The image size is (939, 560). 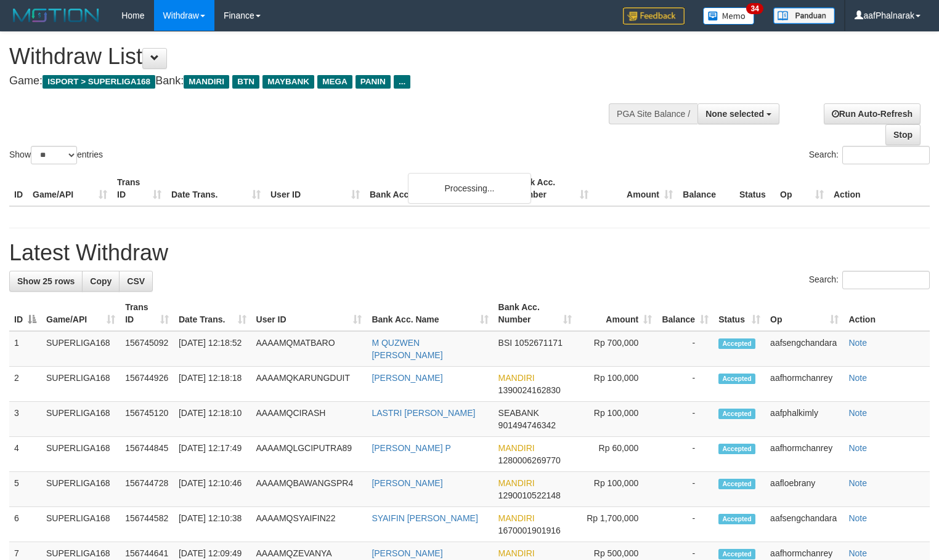 What do you see at coordinates (804, 16) in the screenshot?
I see `img: panduan.png` at bounding box center [804, 16].